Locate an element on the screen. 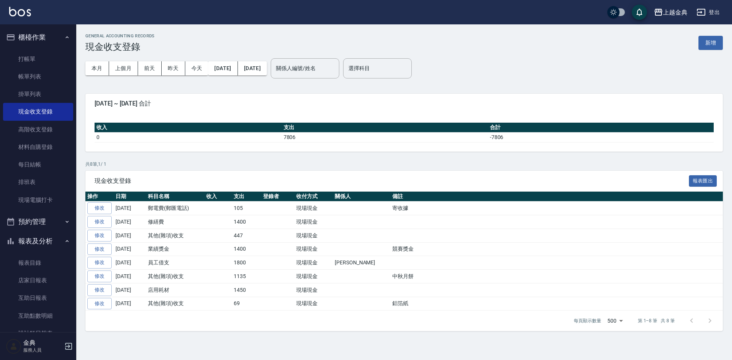  button: save is located at coordinates (640, 12).